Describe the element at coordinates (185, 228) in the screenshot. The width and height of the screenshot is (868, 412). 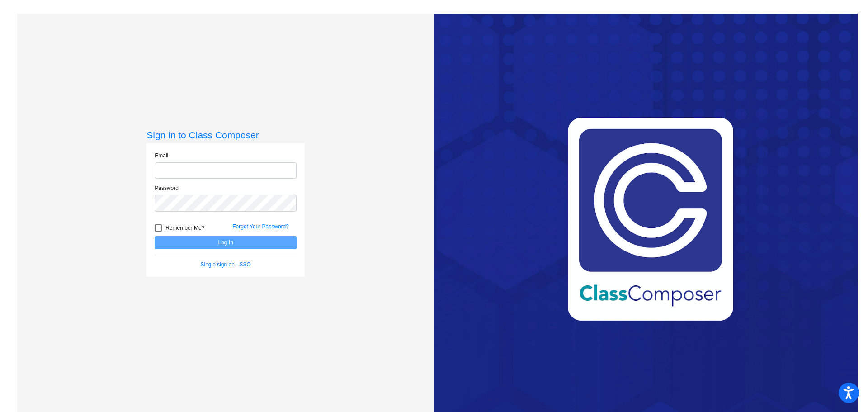
I see `span: Remember Me?` at that location.